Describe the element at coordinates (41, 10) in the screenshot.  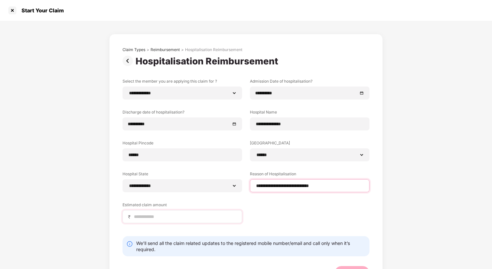
I see `div: Start Your Claim` at that location.